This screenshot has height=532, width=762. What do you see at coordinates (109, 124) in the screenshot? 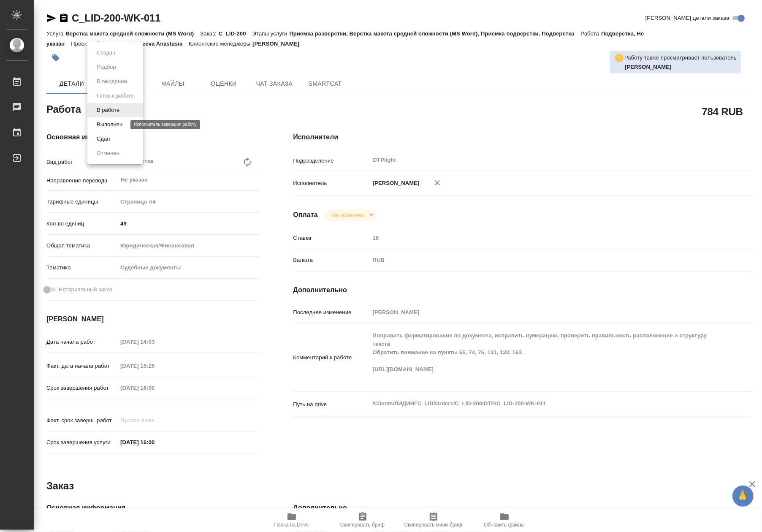
I see `button: Выполнен` at bounding box center [109, 124].